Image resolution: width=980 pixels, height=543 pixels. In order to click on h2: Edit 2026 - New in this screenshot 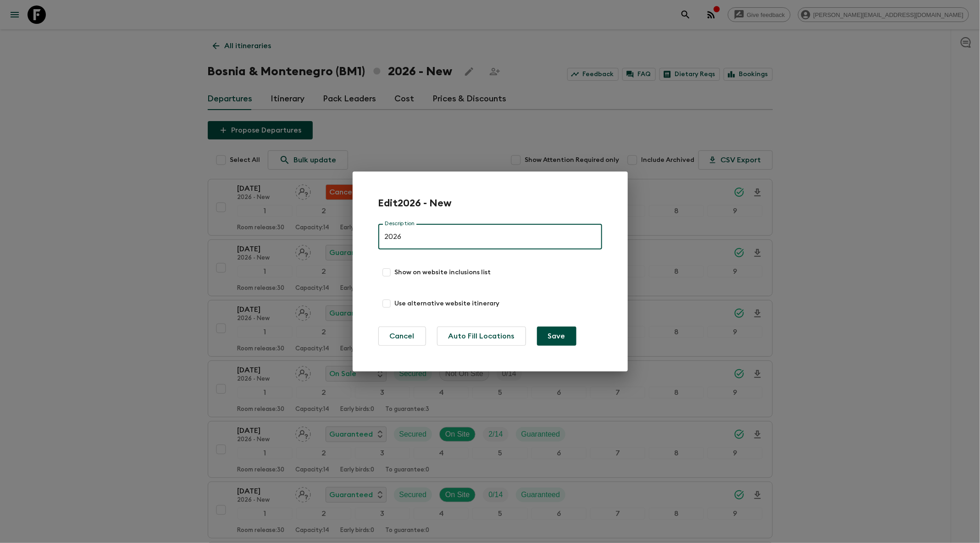, I will do `click(415, 203)`.